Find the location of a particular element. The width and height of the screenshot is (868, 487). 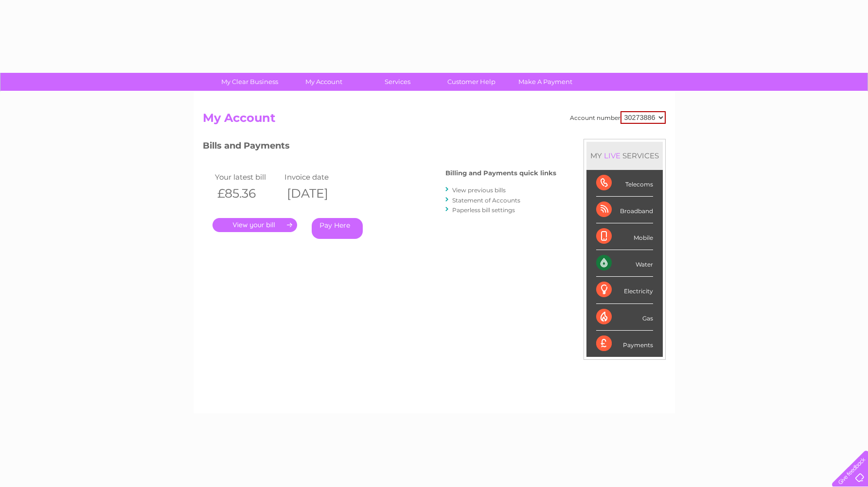

div: Gas is located at coordinates (624, 318).